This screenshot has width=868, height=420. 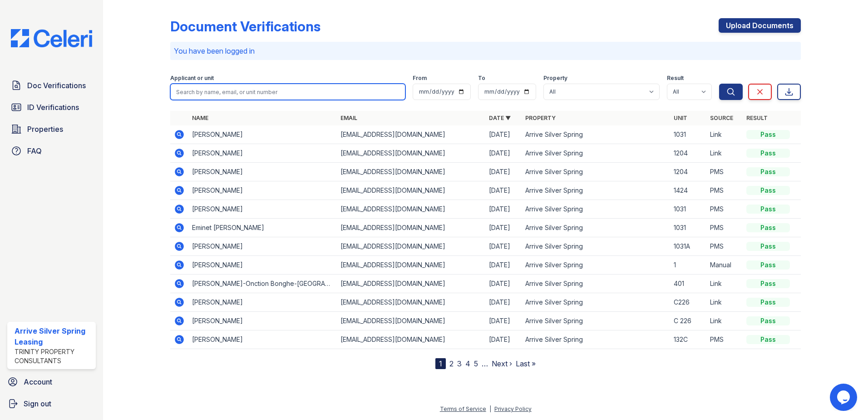 What do you see at coordinates (420, 78) in the screenshot?
I see `label: From` at bounding box center [420, 78].